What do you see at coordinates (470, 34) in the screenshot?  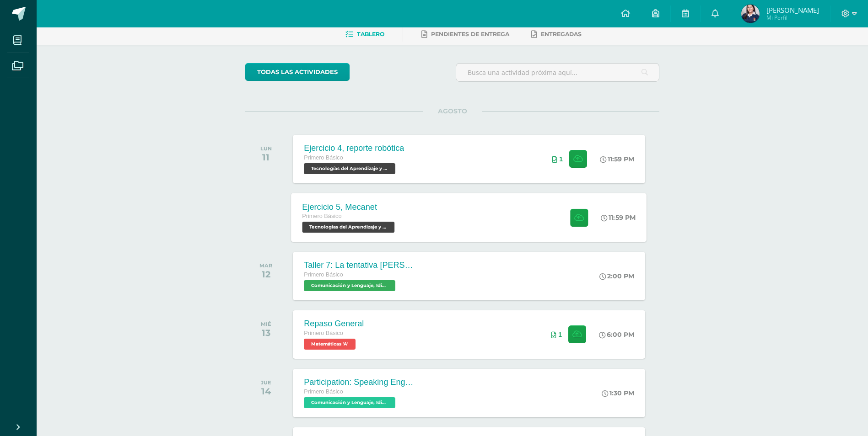 I see `span: Pendientes de entrega` at bounding box center [470, 34].